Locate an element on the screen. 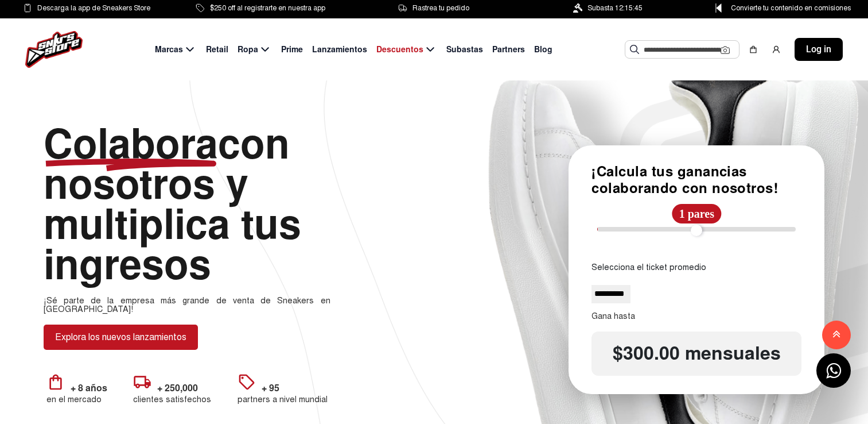 The image size is (868, 424). img: Control Point Icon is located at coordinates (719, 8).